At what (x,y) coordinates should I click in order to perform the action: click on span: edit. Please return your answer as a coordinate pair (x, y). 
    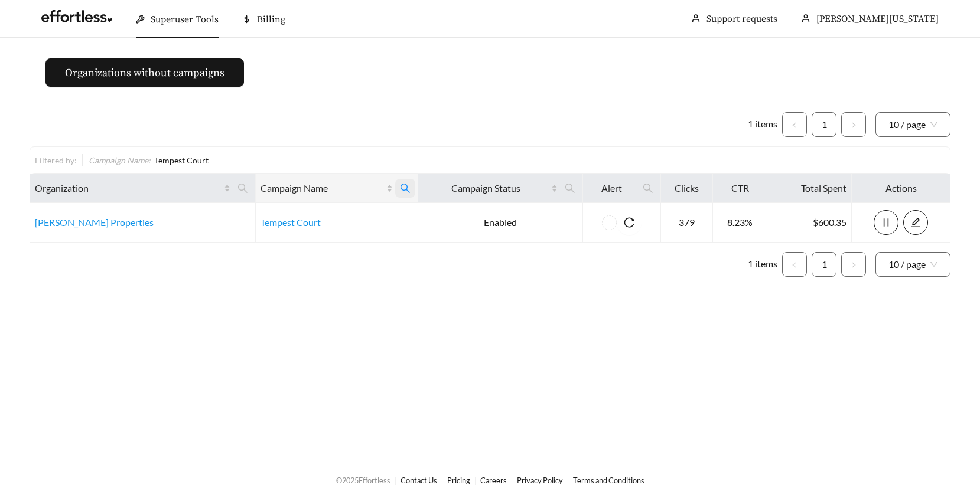
    Looking at the image, I should click on (916, 223).